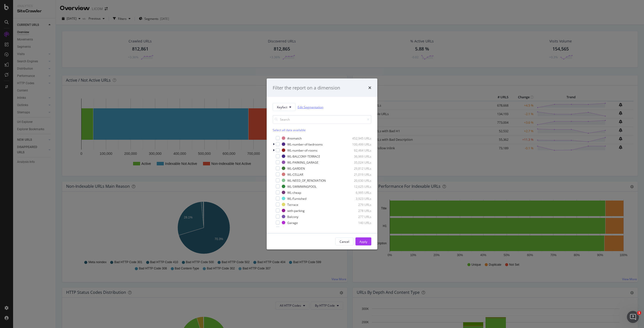  What do you see at coordinates (359, 216) in the screenshot?
I see `div: 277 URLs` at bounding box center [359, 216].